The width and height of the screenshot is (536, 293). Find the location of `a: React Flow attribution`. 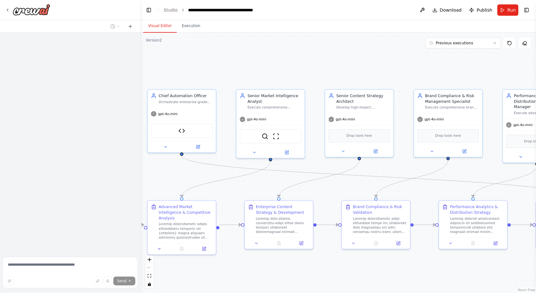

a: React Flow attribution is located at coordinates (527, 289).